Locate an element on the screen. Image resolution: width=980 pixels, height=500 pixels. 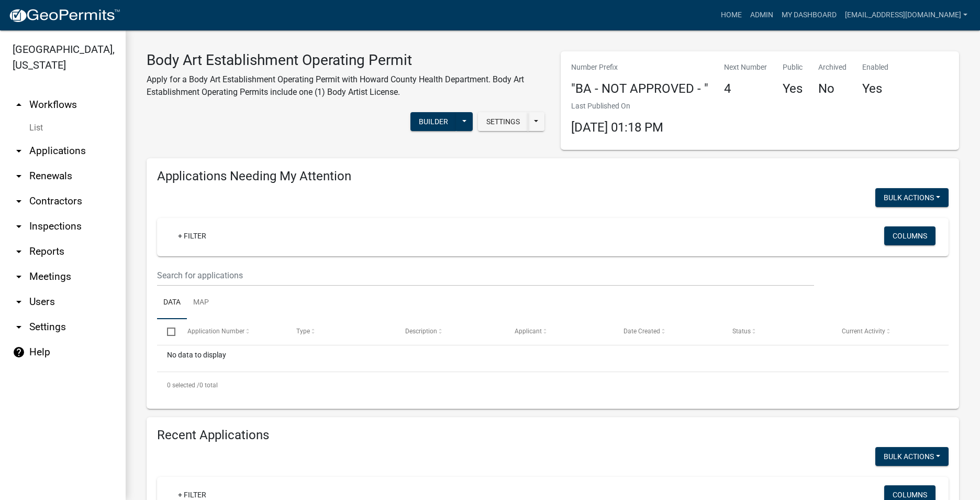
span: Applicant is located at coordinates (528, 331).